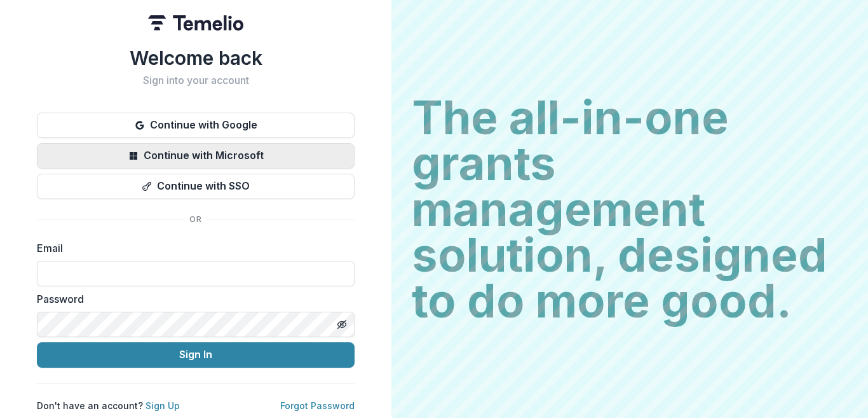 The height and width of the screenshot is (418, 868). Describe the element at coordinates (196, 80) in the screenshot. I see `h2: Sign into your account` at that location.